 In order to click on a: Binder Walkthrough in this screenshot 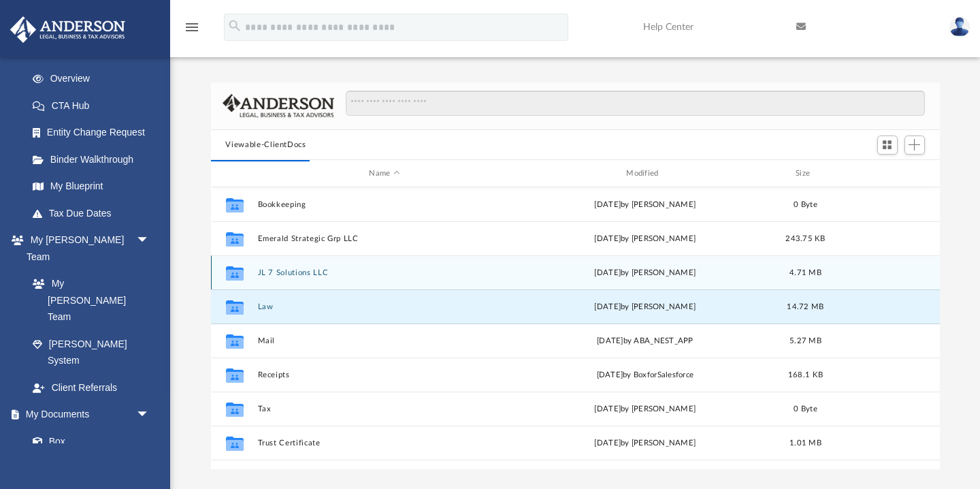, I will do `click(94, 159)`.